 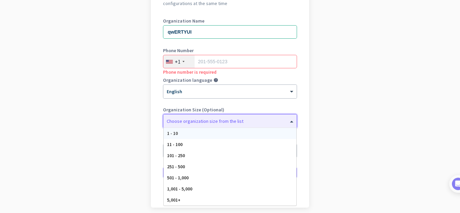 I want to click on input: 201-555-0123, so click(x=230, y=62).